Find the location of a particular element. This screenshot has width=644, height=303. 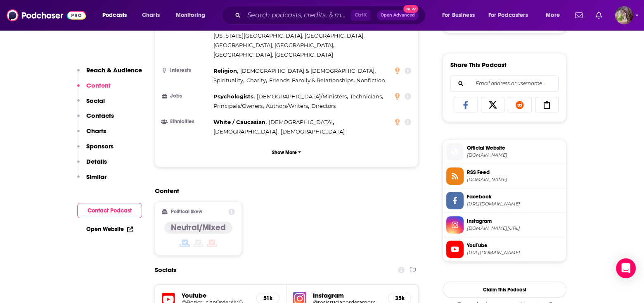

h5: Instagram is located at coordinates (347, 295).